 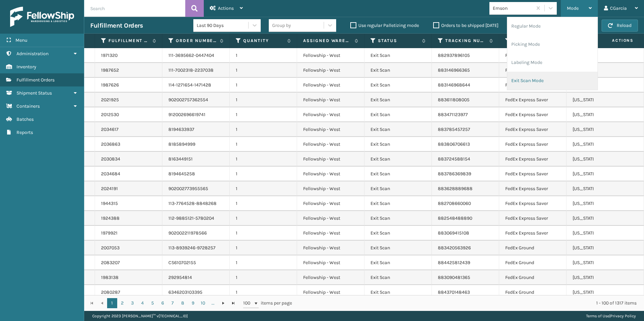 I want to click on span: Menu, so click(x=21, y=40).